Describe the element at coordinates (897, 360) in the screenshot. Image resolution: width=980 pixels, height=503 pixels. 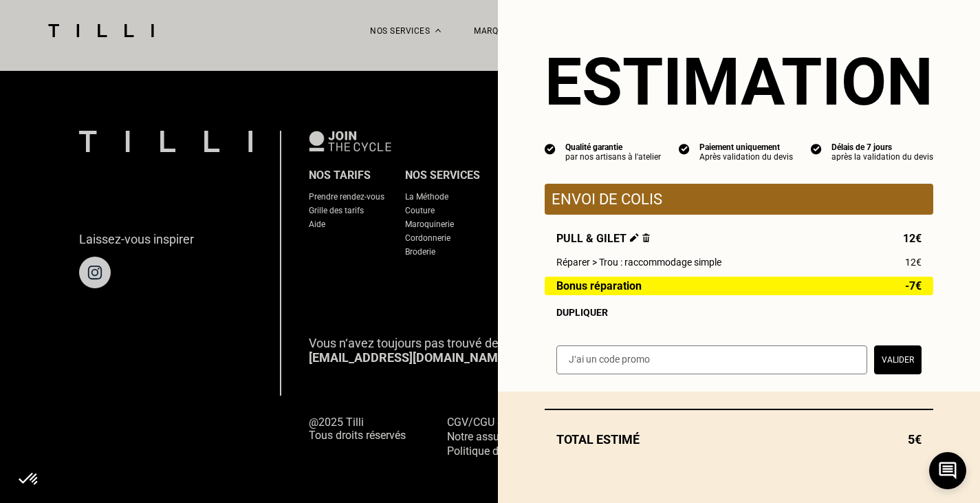
I see `button: Valider` at that location.